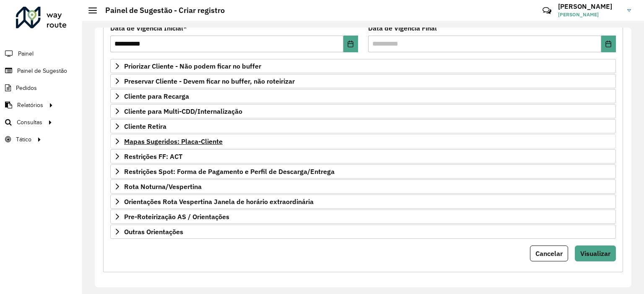 This screenshot has width=644, height=294. Describe the element at coordinates (363, 141) in the screenshot. I see `a: Mapas Sugeridos: Placa-Cliente` at that location.